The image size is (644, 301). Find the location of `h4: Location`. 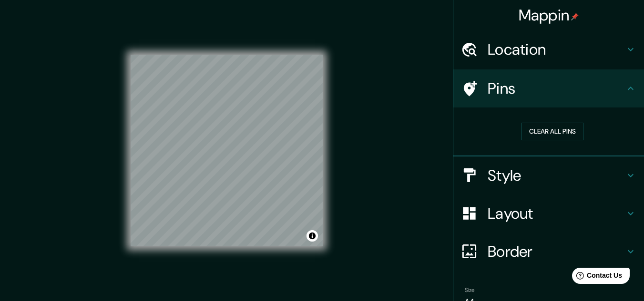

h4: Location is located at coordinates (556, 50).